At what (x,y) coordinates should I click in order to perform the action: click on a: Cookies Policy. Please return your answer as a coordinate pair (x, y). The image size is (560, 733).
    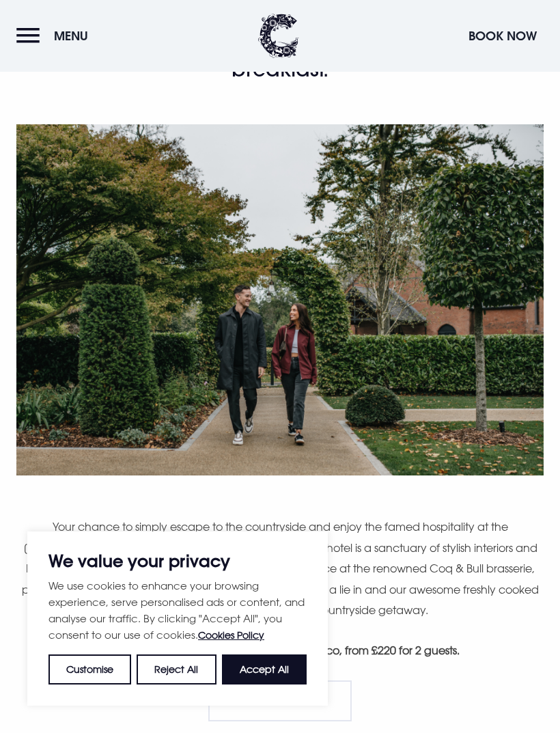
    Looking at the image, I should click on (231, 635).